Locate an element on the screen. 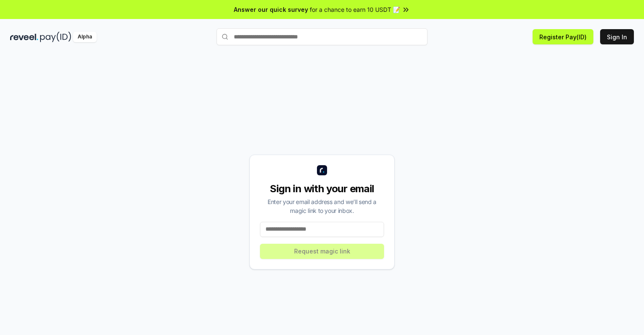 This screenshot has height=335, width=644. button: Register Pay(ID) is located at coordinates (563, 36).